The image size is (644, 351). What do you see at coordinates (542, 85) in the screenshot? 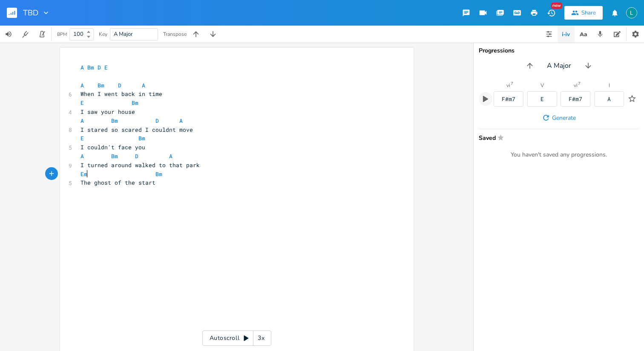
I see `div: V` at bounding box center [542, 85].